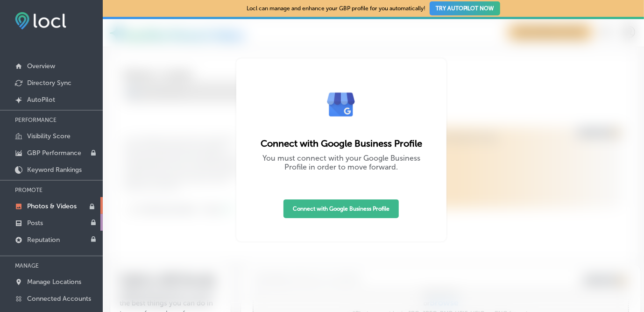 The height and width of the screenshot is (312, 644). I want to click on p: Directory Sync, so click(49, 83).